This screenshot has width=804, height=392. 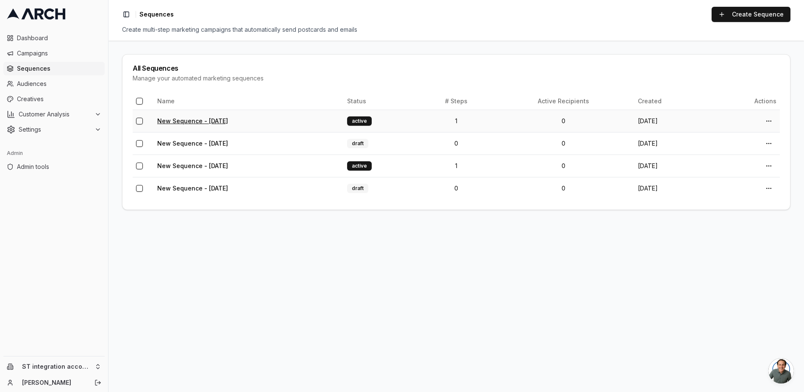 I want to click on a: Creatives, so click(x=54, y=99).